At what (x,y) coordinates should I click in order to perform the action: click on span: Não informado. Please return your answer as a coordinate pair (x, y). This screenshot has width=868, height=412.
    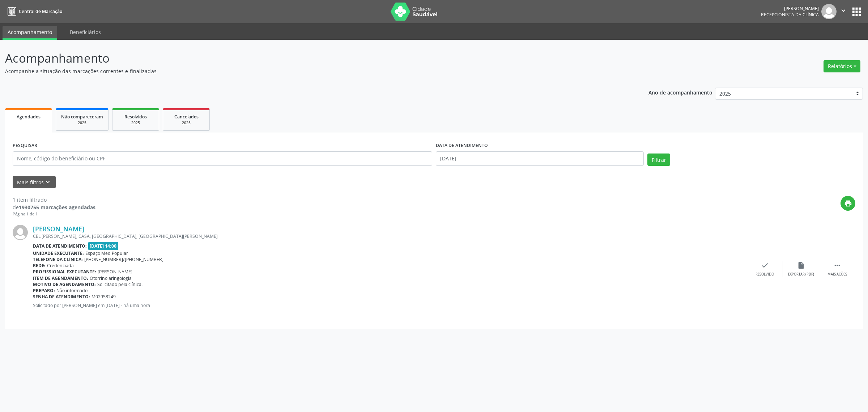
    Looking at the image, I should click on (72, 290).